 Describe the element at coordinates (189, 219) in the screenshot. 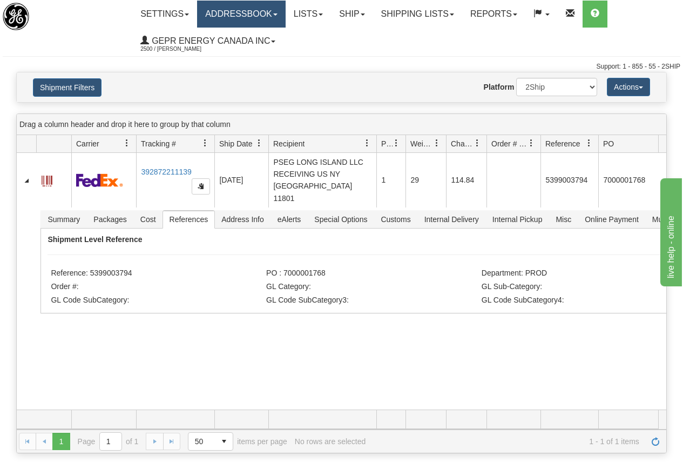

I see `span: References` at that location.